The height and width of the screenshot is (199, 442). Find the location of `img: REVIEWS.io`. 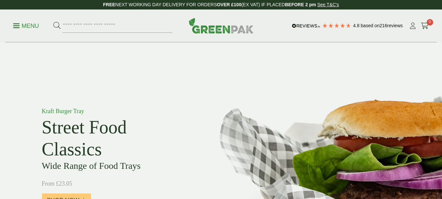

img: REVIEWS.io is located at coordinates (306, 26).